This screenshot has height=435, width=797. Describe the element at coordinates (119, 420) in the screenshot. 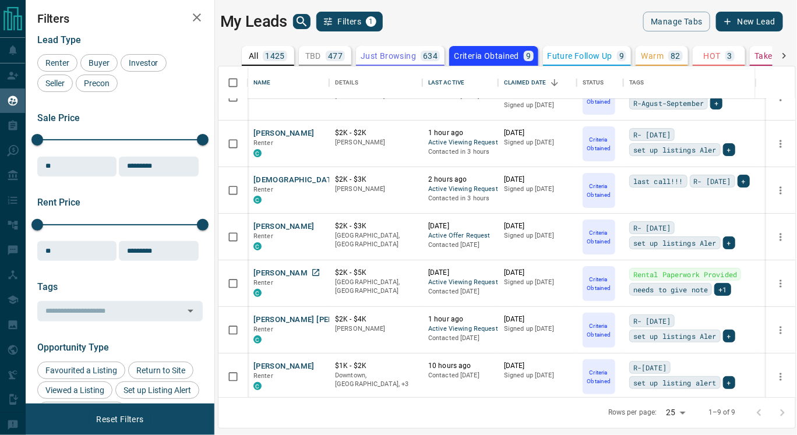

I see `button: Reset Filters` at that location.